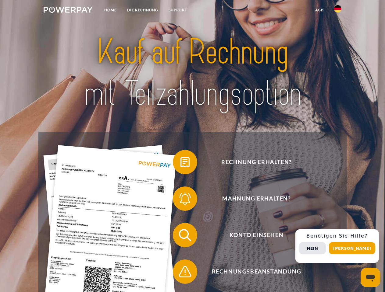  I want to click on a: Rechnungsbeanstandung, so click(252, 272).